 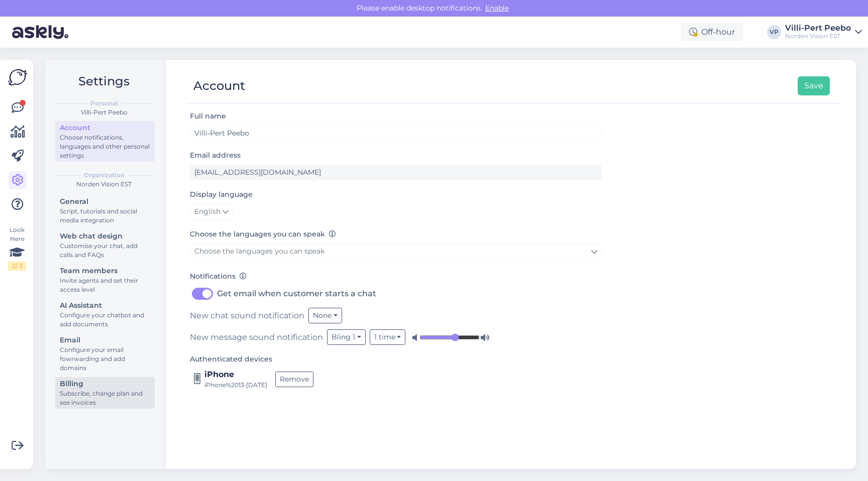 I want to click on div: VP, so click(x=774, y=32).